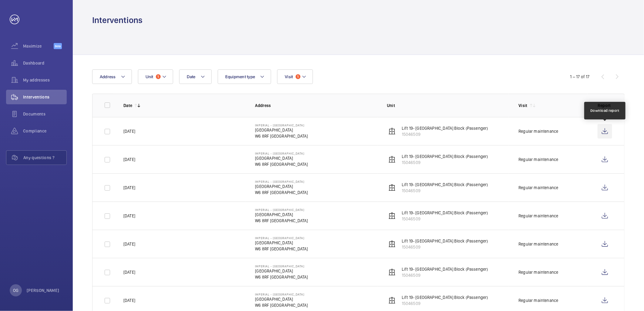  What do you see at coordinates (156, 77) in the screenshot?
I see `button: Unit1` at bounding box center [156, 77].